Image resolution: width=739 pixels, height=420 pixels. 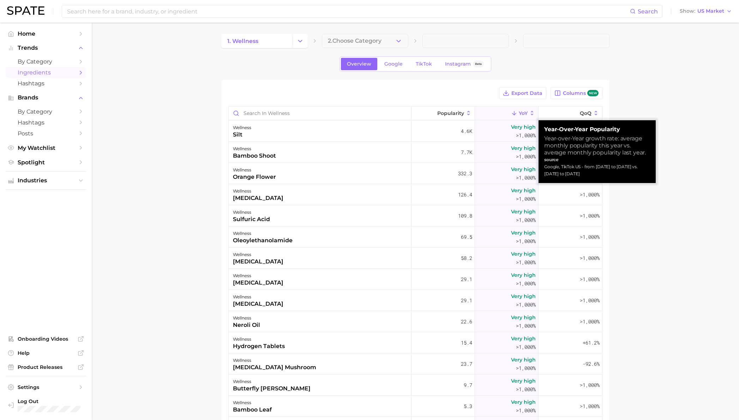 I want to click on input: Search here for a brand, industry, or ingredient, so click(x=348, y=11).